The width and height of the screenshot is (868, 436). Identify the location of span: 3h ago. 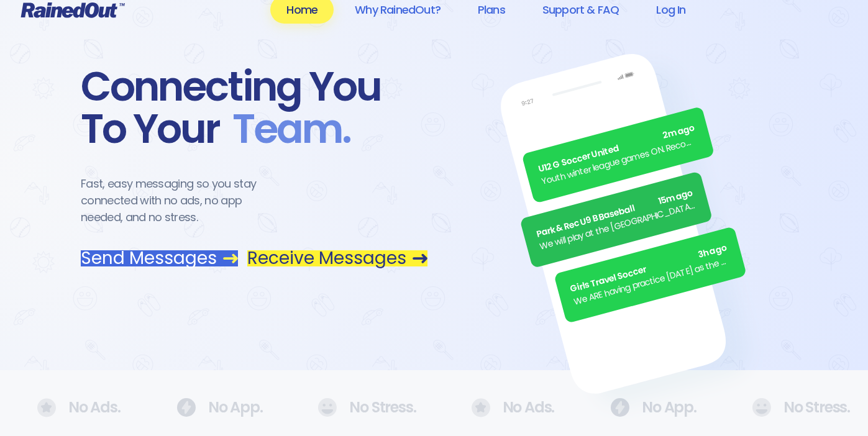
(712, 252).